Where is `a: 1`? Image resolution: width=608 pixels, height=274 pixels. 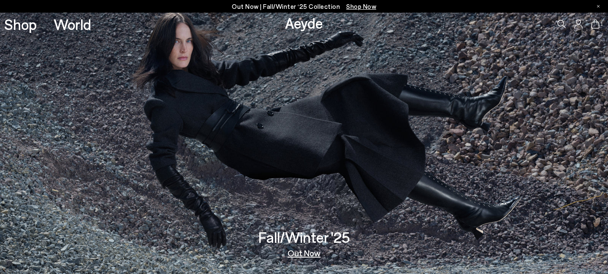
a: 1 is located at coordinates (595, 24).